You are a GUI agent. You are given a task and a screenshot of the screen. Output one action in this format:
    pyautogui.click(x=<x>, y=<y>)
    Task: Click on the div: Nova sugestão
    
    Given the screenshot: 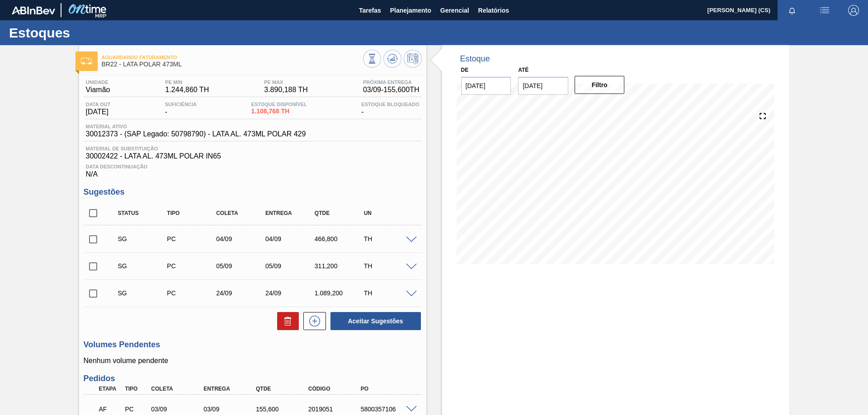 What is the action you would take?
    pyautogui.click(x=312, y=321)
    